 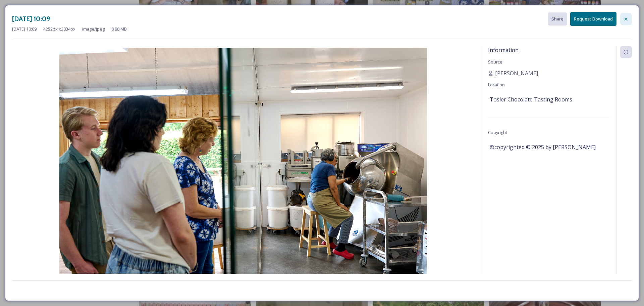 What do you see at coordinates (558, 19) in the screenshot?
I see `button: Share` at bounding box center [558, 19].